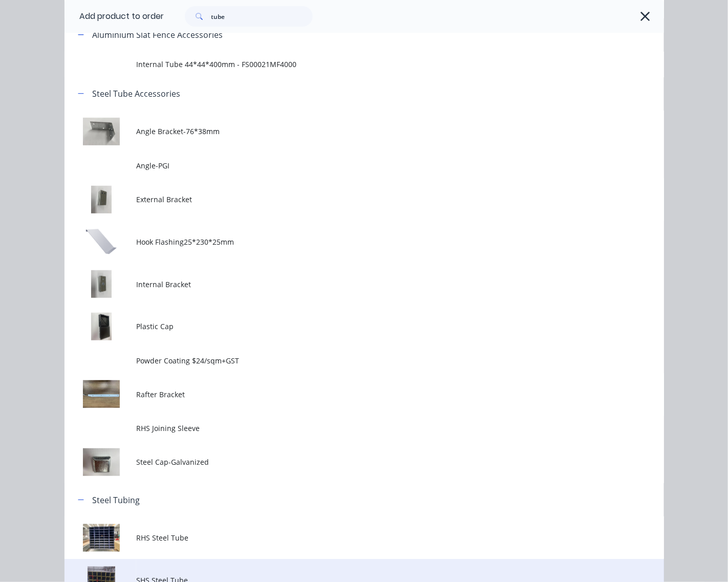 The image size is (728, 582). I want to click on span: Steel Cap-Galvanized, so click(347, 462).